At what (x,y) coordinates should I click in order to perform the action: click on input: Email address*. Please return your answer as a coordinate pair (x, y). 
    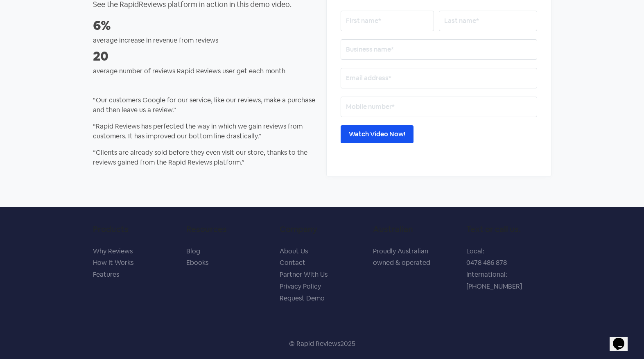
    Looking at the image, I should click on (439, 78).